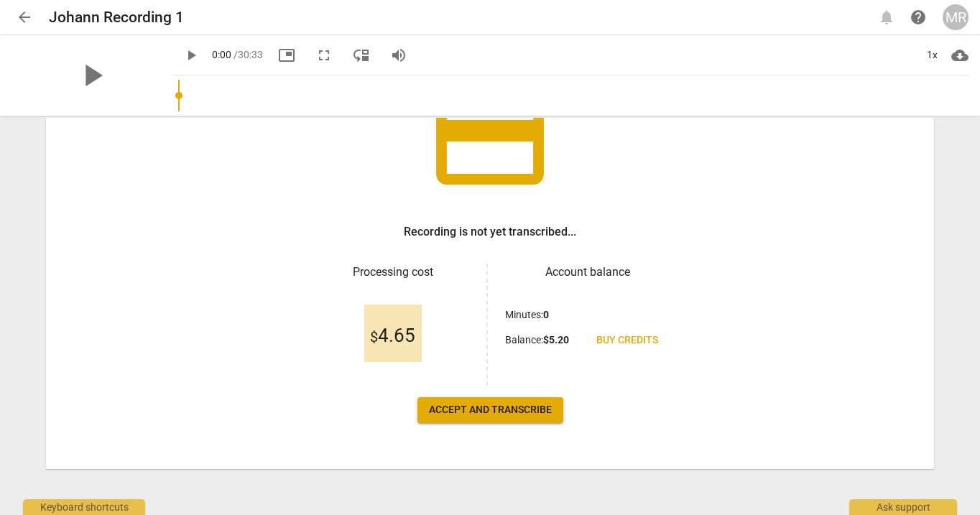  What do you see at coordinates (490, 410) in the screenshot?
I see `button: Accept and transcribe` at bounding box center [490, 410].